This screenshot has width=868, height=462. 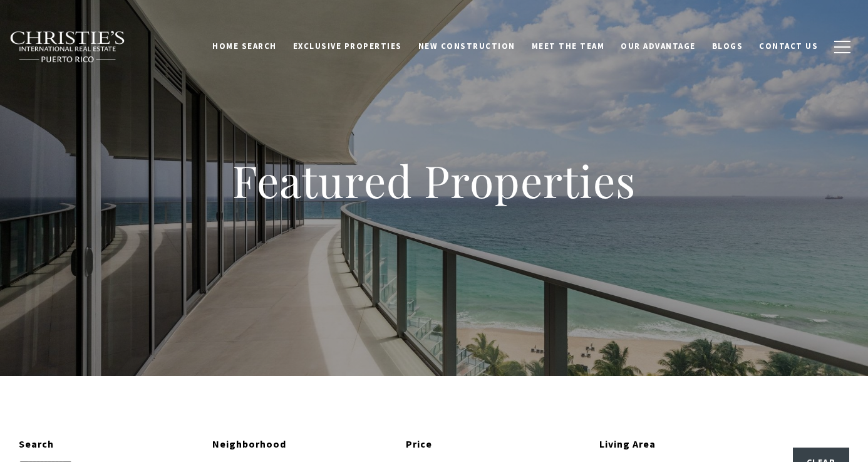 What do you see at coordinates (498, 444) in the screenshot?
I see `div: Price` at bounding box center [498, 444].